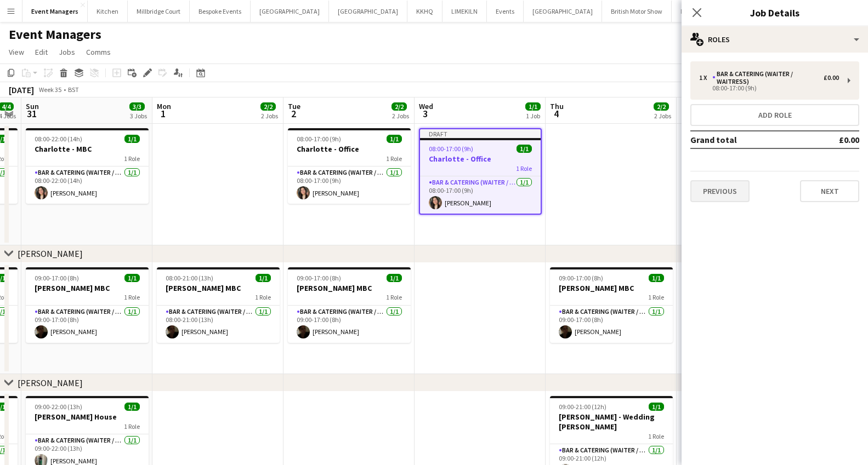 Image resolution: width=868 pixels, height=465 pixels. I want to click on button: LIMEKILN, so click(465, 11).